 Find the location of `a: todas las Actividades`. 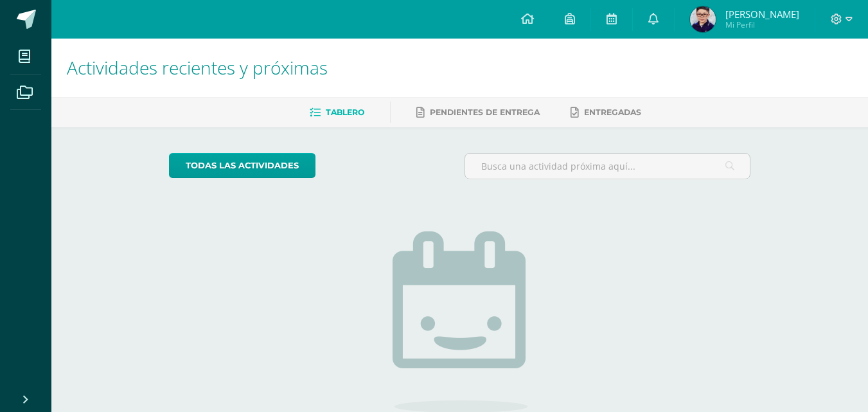

a: todas las Actividades is located at coordinates (242, 166).